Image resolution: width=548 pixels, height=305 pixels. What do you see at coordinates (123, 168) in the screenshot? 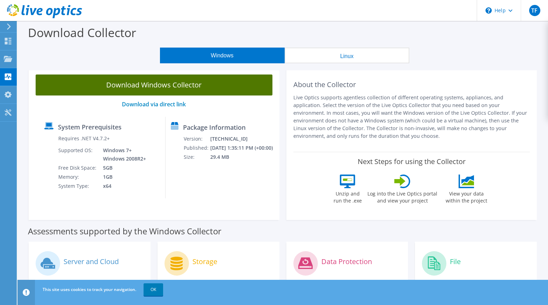
I see `td: 5GB` at bounding box center [123, 168].